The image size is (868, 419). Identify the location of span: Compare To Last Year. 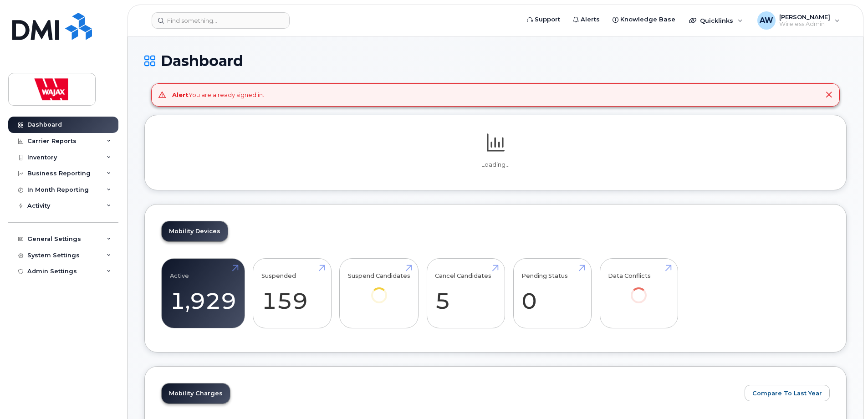
(787, 393).